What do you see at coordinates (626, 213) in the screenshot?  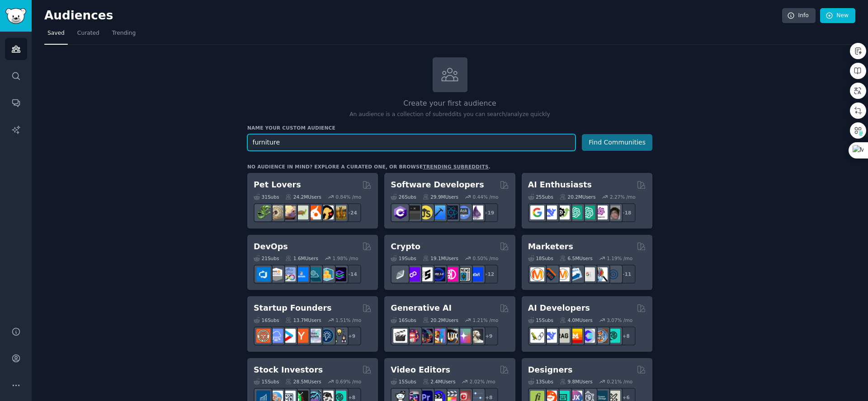 I see `div: + 18` at bounding box center [626, 213].